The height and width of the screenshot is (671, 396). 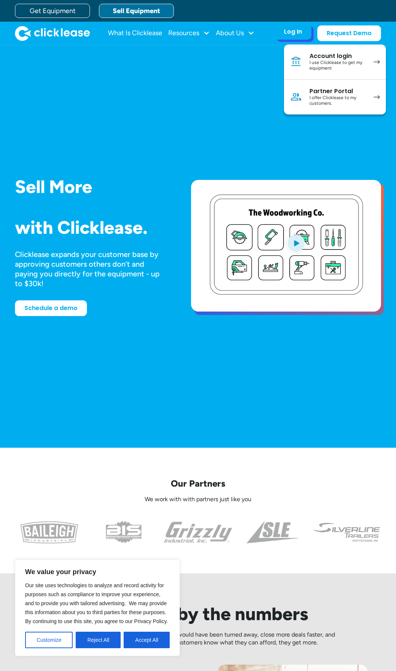 What do you see at coordinates (286, 246) in the screenshot?
I see `a: open lightbox` at bounding box center [286, 246].